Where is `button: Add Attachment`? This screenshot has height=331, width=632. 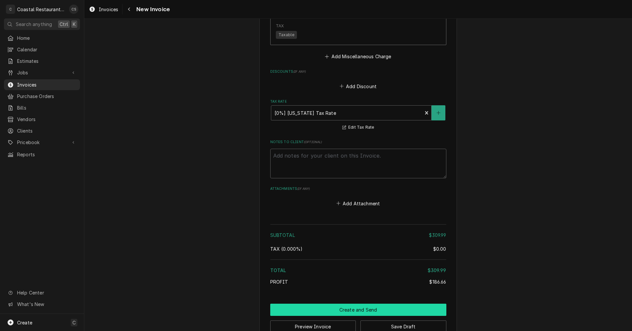 button: Add Attachment is located at coordinates (358, 203).